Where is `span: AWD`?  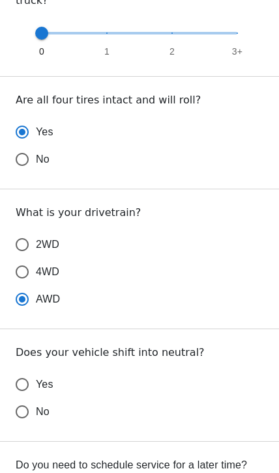 span: AWD is located at coordinates (48, 299).